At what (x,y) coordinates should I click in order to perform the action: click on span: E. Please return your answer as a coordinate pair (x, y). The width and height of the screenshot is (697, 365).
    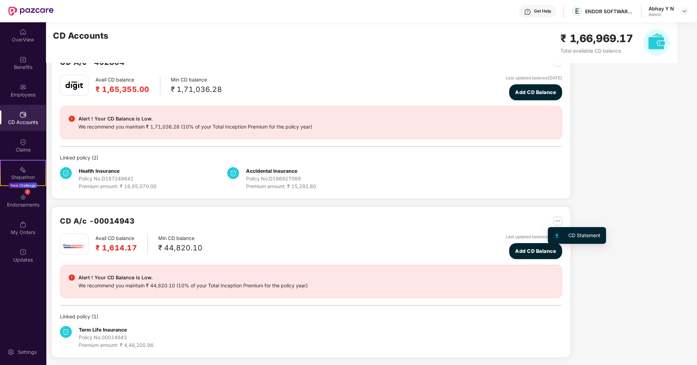
    Looking at the image, I should click on (577, 11).